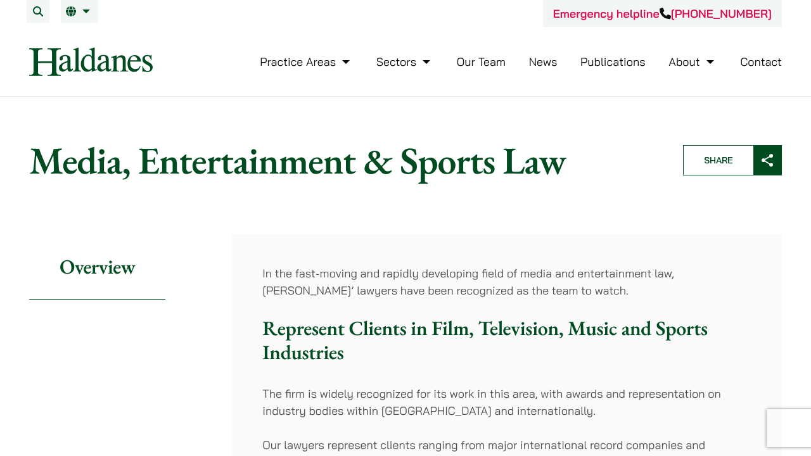 Image resolution: width=811 pixels, height=456 pixels. Describe the element at coordinates (97, 267) in the screenshot. I see `h2: Overview` at that location.